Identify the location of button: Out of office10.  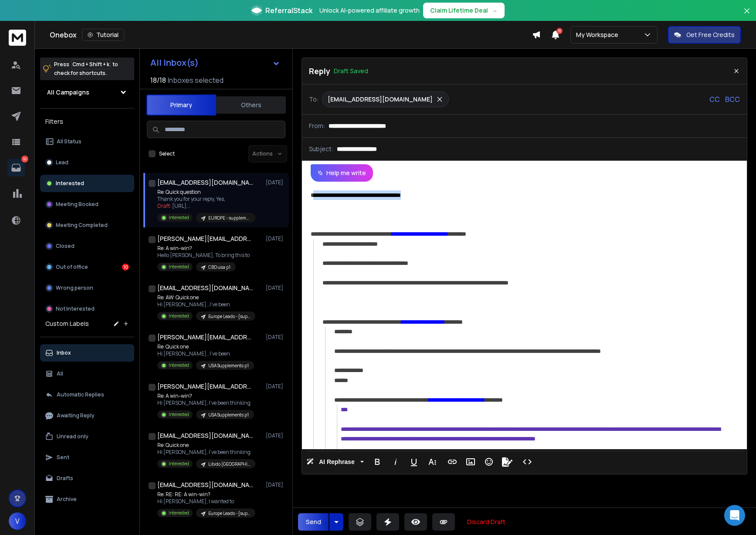
(87, 267).